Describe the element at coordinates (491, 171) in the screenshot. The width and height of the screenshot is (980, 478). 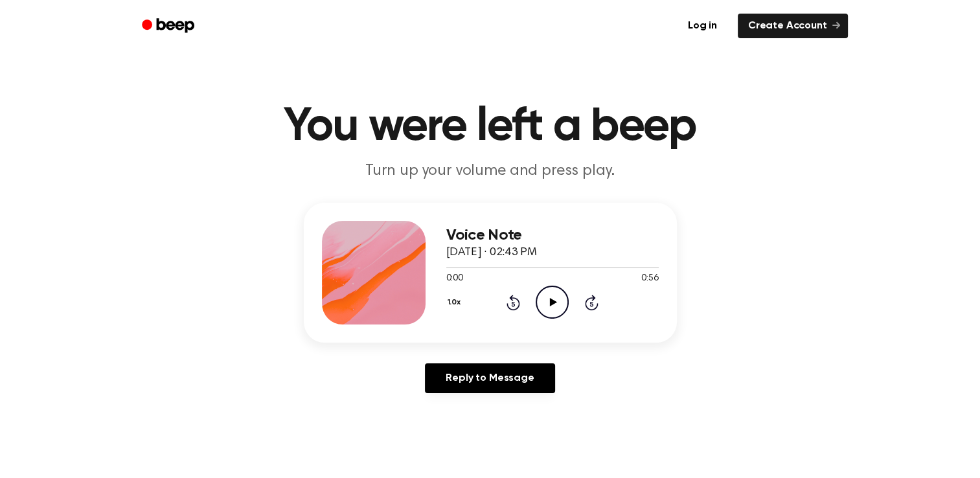
I see `p: Turn up your volume and press play.` at that location.